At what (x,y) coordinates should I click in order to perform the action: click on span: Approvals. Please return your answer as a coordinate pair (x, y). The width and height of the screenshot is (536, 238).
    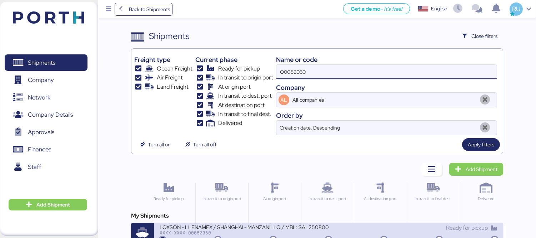
    Looking at the image, I should click on (41, 132).